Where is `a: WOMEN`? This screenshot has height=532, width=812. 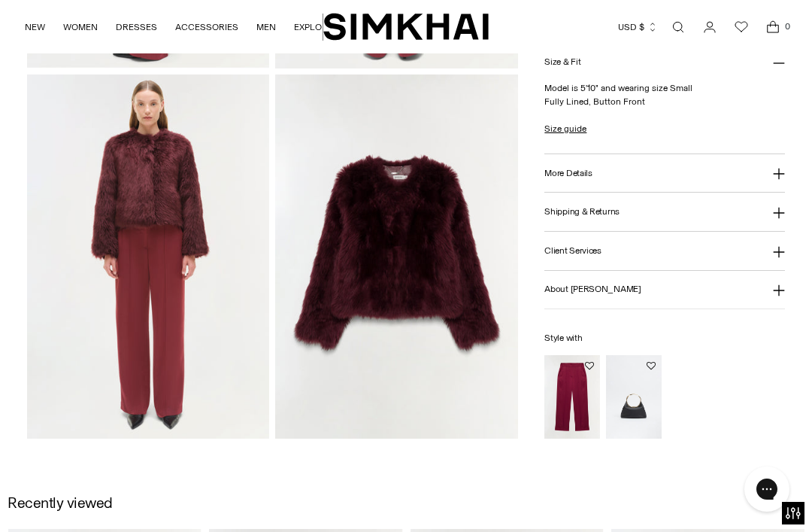
a: WOMEN is located at coordinates (80, 27).